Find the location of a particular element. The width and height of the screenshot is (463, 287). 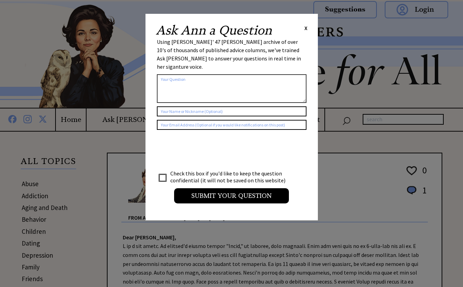

input: Submit your Question is located at coordinates (231, 196).